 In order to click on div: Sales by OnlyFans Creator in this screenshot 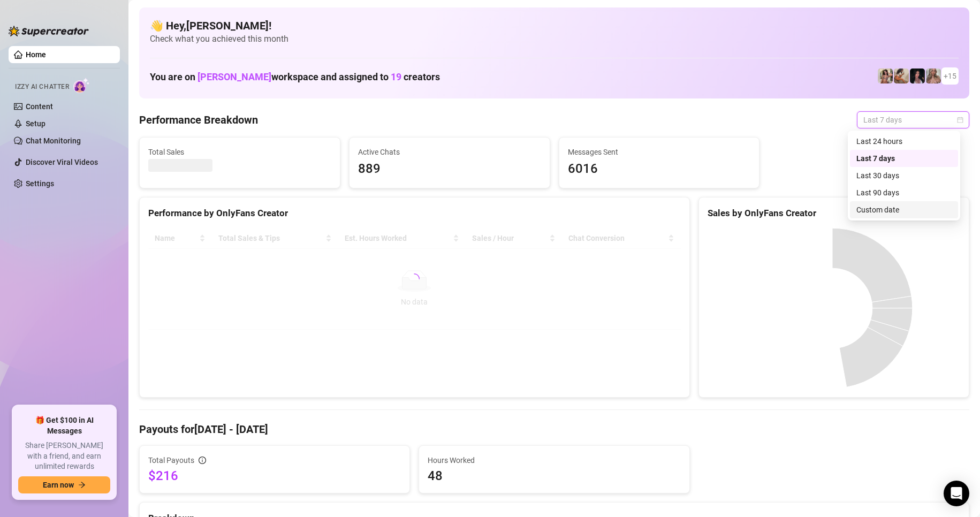, I will do `click(834, 213)`.